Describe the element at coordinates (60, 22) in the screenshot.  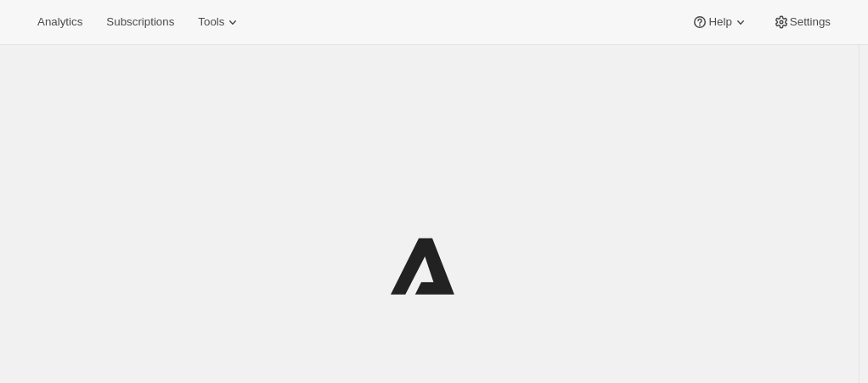
I see `span: Analytics` at that location.